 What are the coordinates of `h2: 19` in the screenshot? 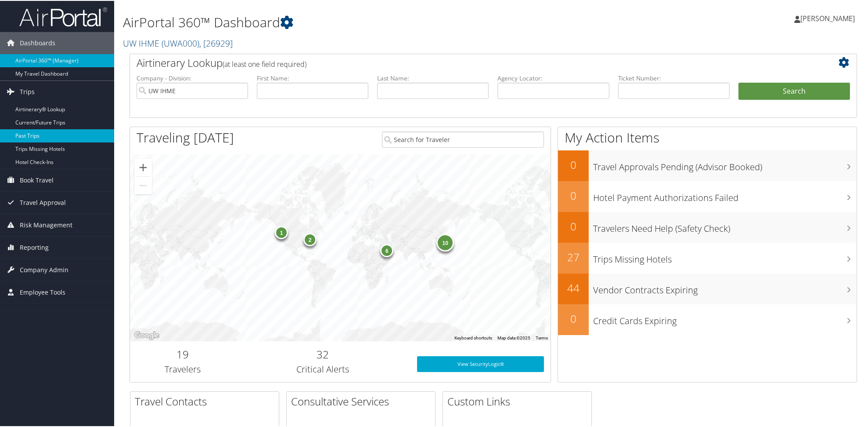 It's located at (183, 353).